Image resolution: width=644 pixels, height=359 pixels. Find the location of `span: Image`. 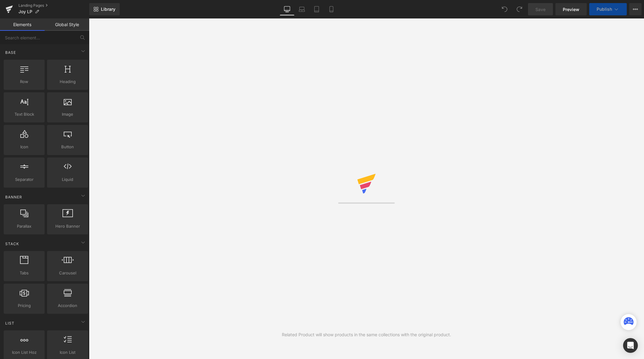

span: Image is located at coordinates (68, 114).